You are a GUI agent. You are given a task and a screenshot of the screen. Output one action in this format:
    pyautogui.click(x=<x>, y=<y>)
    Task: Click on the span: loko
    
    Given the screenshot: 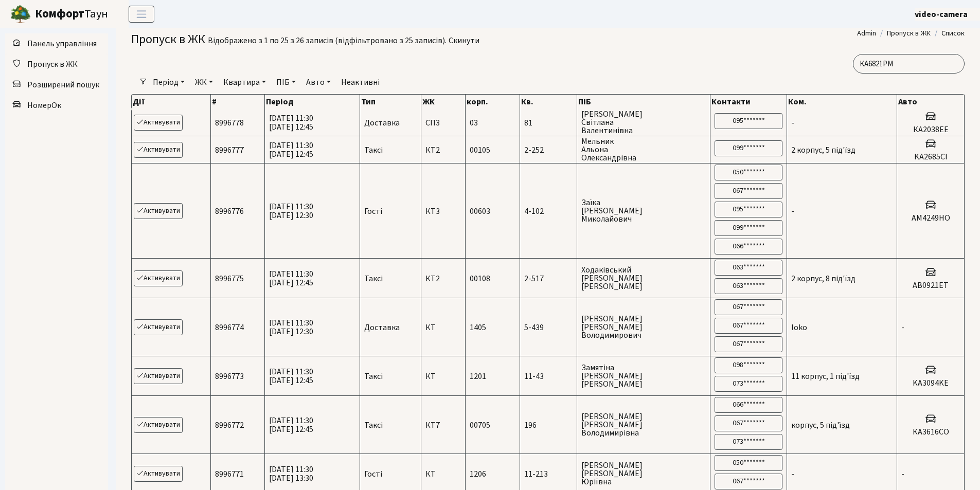 What is the action you would take?
    pyautogui.click(x=799, y=328)
    